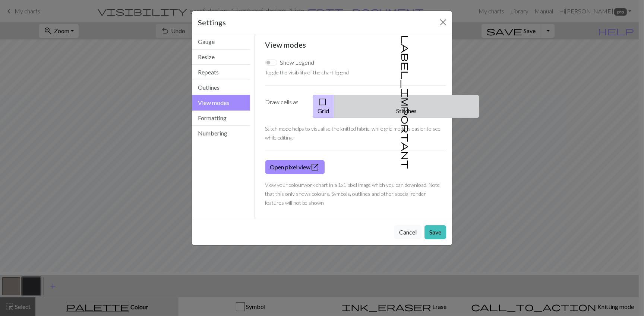  Describe the element at coordinates (356, 45) in the screenshot. I see `h5: View modes` at that location.